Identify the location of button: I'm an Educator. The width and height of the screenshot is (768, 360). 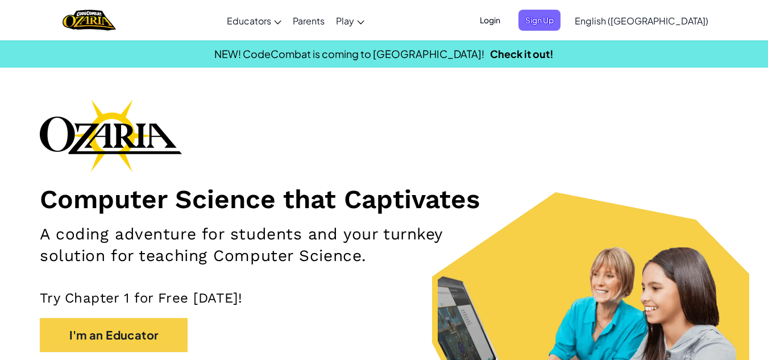
(114, 335).